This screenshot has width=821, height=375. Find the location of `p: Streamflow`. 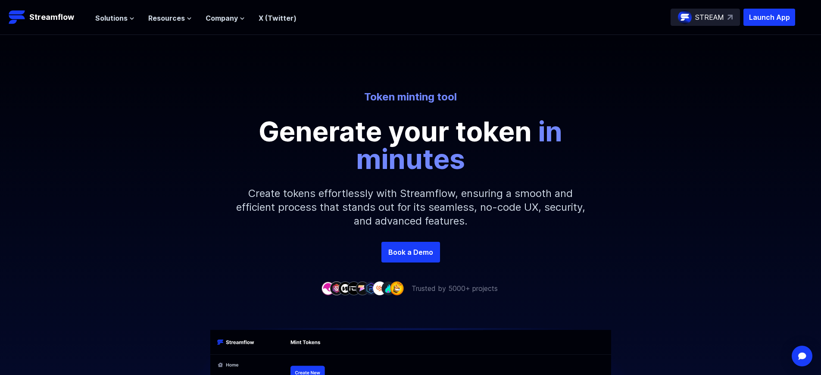

p: Streamflow is located at coordinates (52, 17).